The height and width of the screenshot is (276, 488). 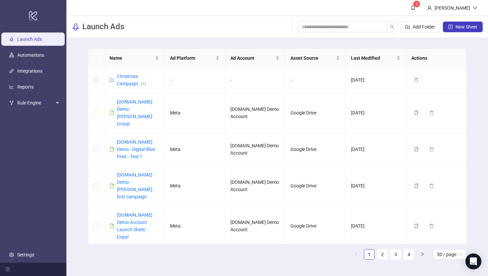 I want to click on th: Name, so click(x=134, y=58).